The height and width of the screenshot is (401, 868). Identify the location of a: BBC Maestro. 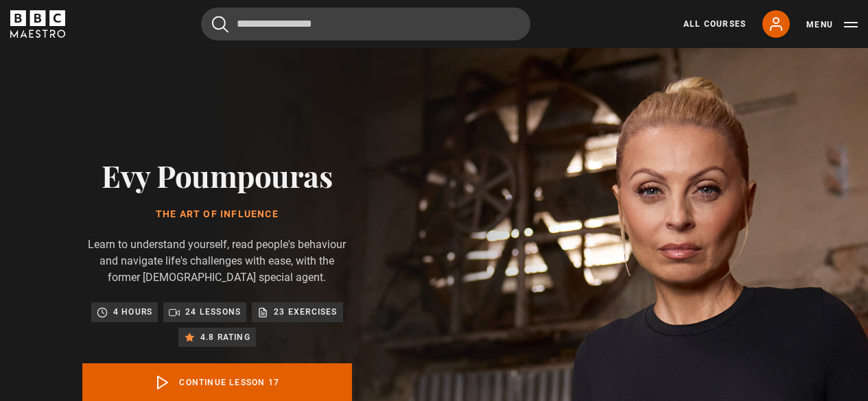
(38, 24).